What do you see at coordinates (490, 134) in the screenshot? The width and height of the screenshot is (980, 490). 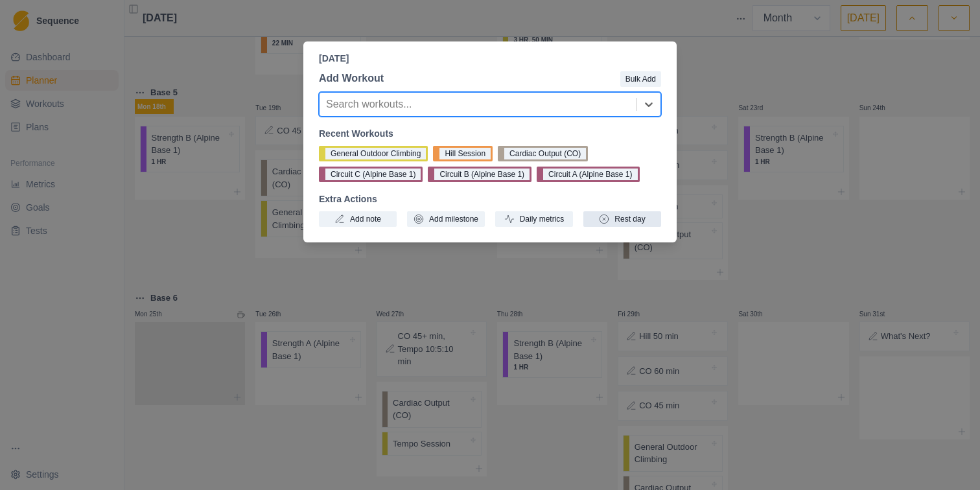 I see `p: Recent Workouts` at bounding box center [490, 134].